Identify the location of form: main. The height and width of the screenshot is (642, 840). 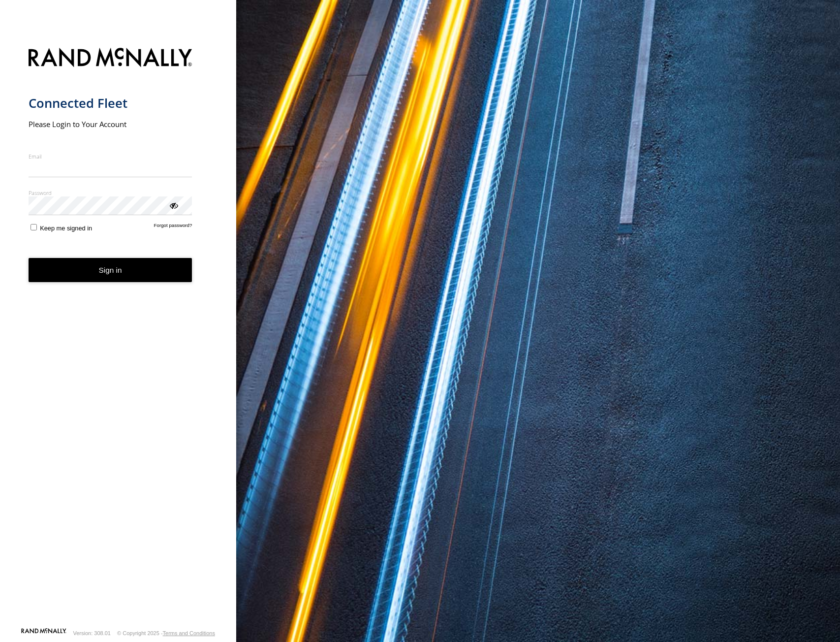
(118, 334).